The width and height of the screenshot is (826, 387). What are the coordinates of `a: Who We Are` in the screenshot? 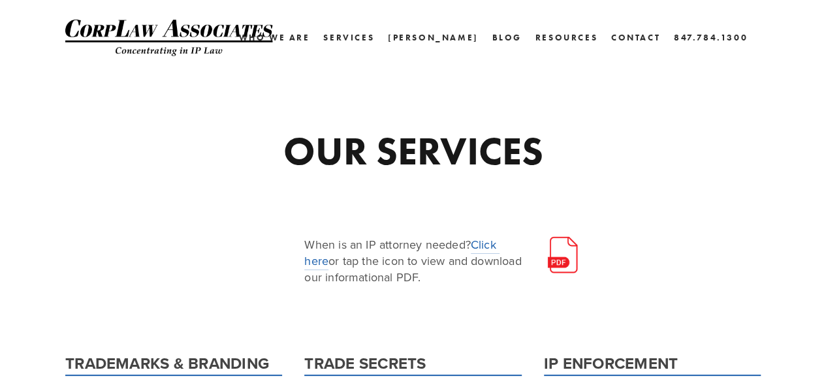 It's located at (274, 37).